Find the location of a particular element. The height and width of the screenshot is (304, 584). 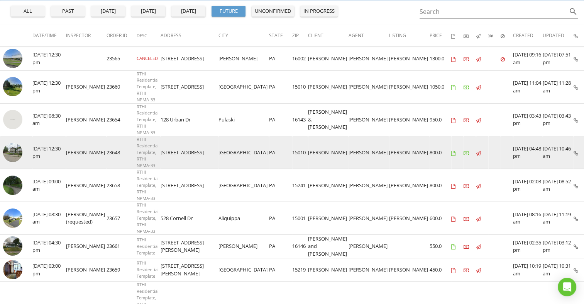

th: Desc: Not sorted. is located at coordinates (149, 36).